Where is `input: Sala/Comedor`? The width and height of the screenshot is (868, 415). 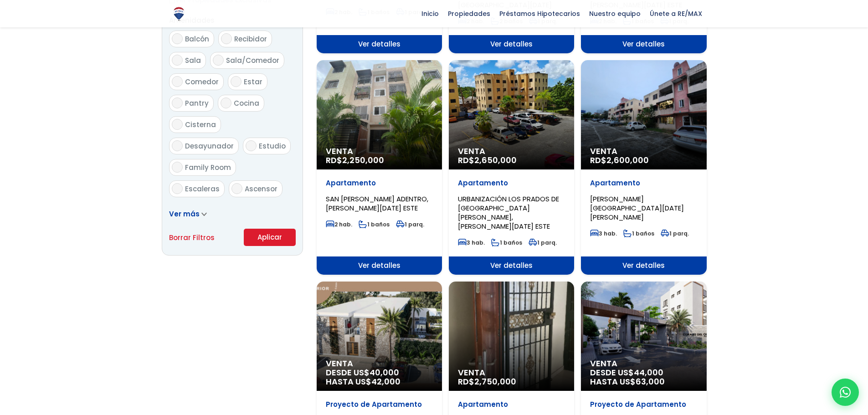 input: Sala/Comedor is located at coordinates (218, 60).